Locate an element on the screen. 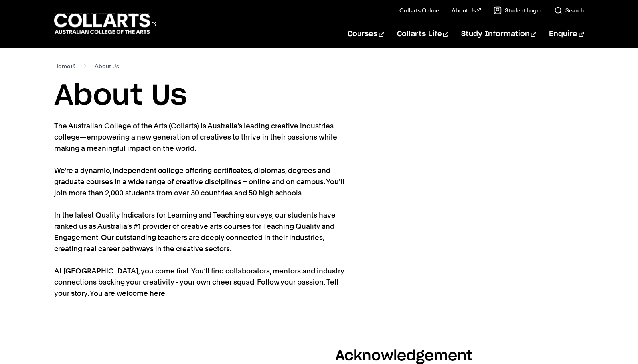 Image resolution: width=638 pixels, height=364 pixels. a: Collarts Life is located at coordinates (423, 34).